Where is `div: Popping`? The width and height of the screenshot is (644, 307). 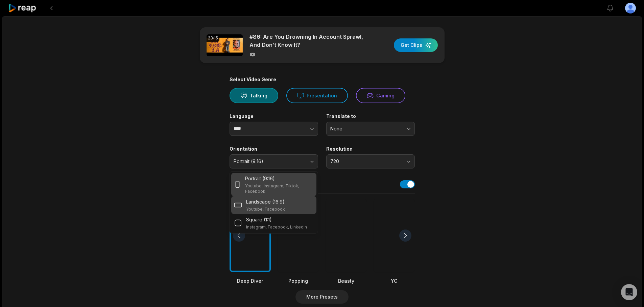 div: Popping is located at coordinates (298, 281).